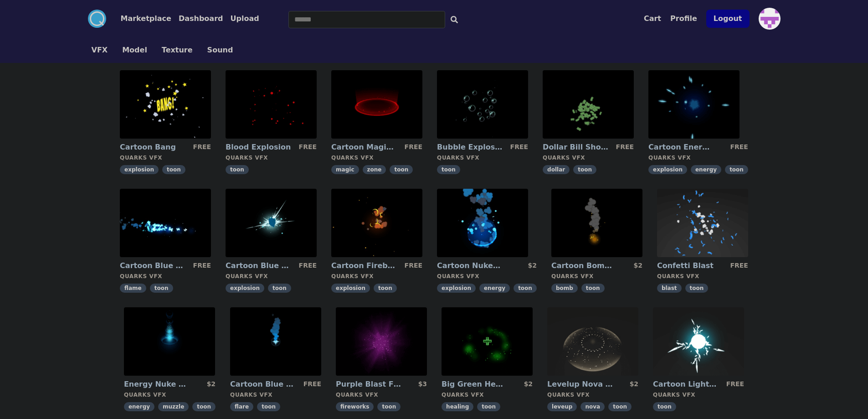 The height and width of the screenshot is (419, 868). Describe the element at coordinates (173, 407) in the screenshot. I see `span: muzzle` at that location.